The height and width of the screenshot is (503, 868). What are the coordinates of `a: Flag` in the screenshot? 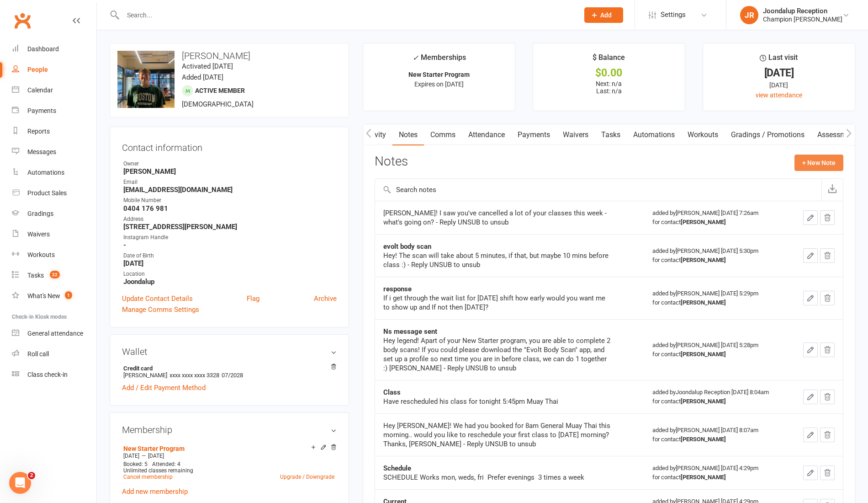 It's located at (253, 298).